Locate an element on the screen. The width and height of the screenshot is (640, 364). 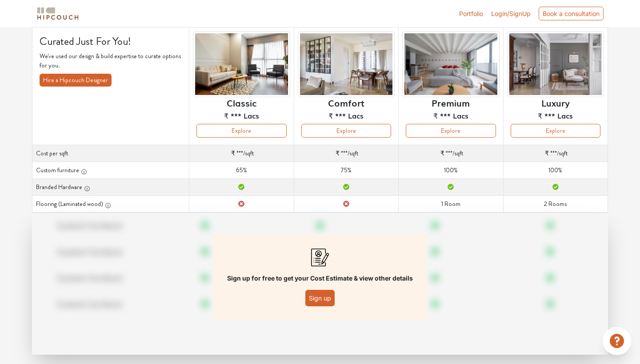
td: 1 Room is located at coordinates (451, 204).